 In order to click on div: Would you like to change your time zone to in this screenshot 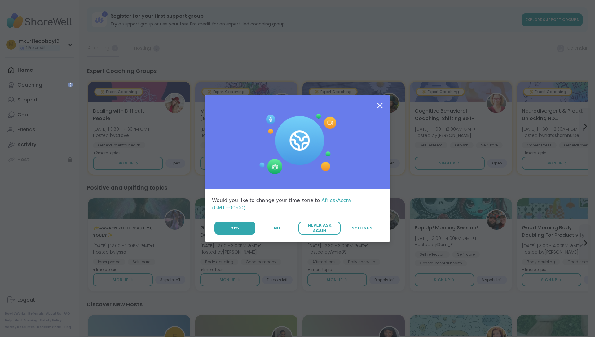, I will do `click(298, 204)`.